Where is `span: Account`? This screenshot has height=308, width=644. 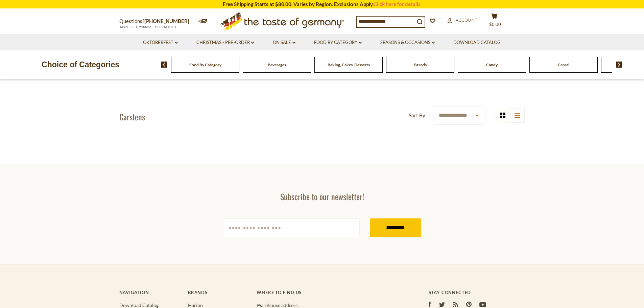
span: Account is located at coordinates (466, 20).